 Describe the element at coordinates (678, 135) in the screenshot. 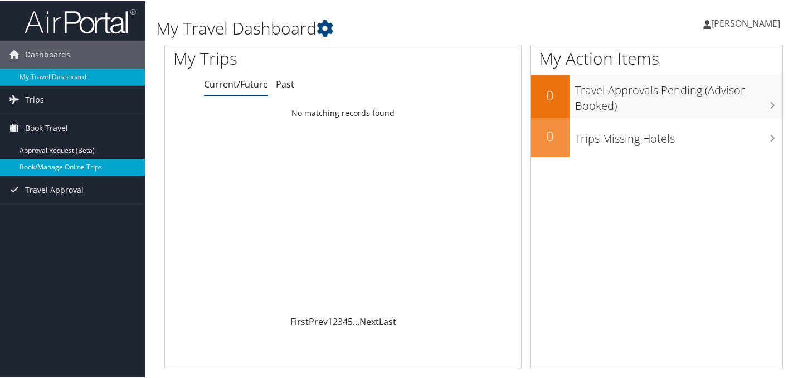

I see `h3: Trips Missing Hotels` at that location.